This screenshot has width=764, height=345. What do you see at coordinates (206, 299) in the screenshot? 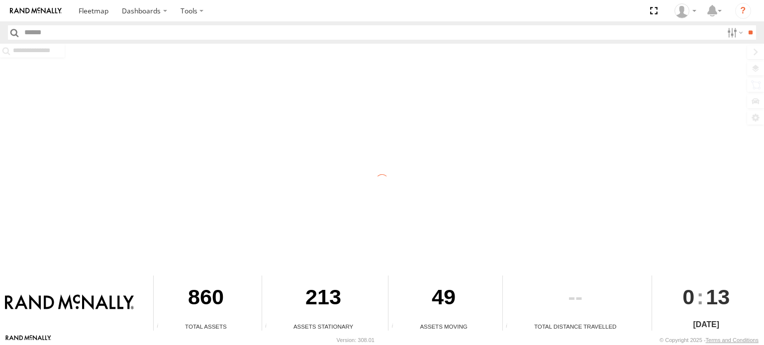
I see `div: 860` at bounding box center [206, 299].